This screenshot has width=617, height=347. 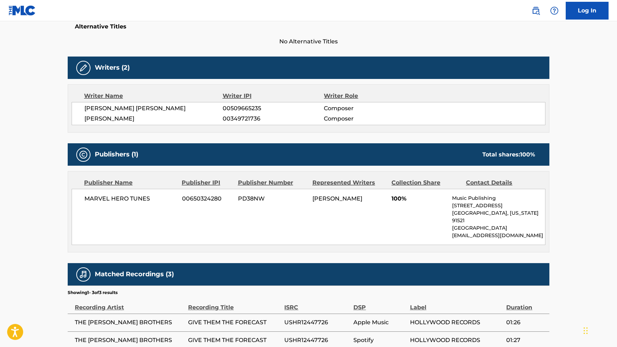 What do you see at coordinates (419, 199) in the screenshot?
I see `span: 100%` at bounding box center [419, 199].